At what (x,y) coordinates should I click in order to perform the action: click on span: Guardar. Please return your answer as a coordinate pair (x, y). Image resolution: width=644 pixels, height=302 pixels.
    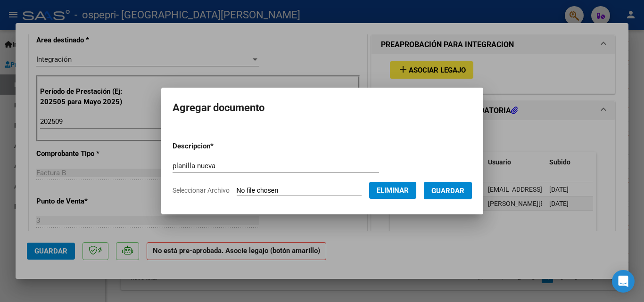
    Looking at the image, I should click on (448, 191).